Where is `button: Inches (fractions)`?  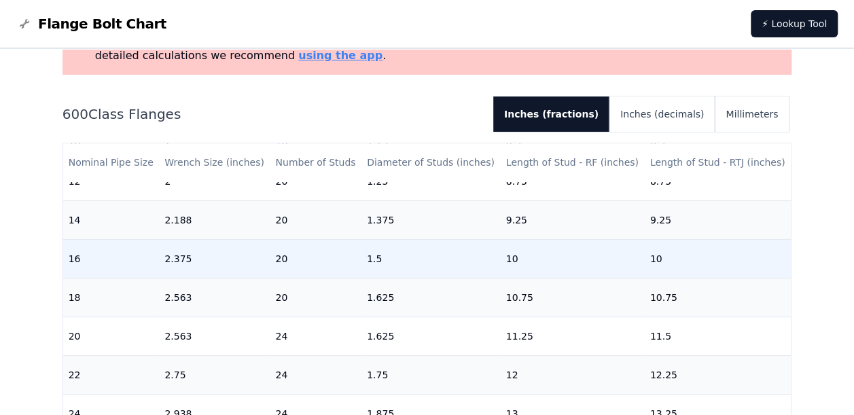
button: Inches (fractions) is located at coordinates (551, 114).